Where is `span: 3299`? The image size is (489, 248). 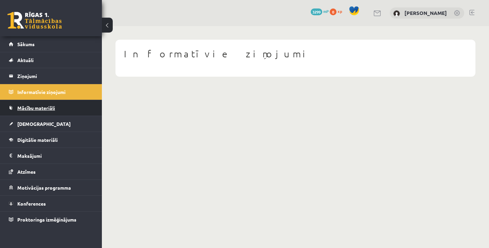 span: 3299 is located at coordinates (316, 12).